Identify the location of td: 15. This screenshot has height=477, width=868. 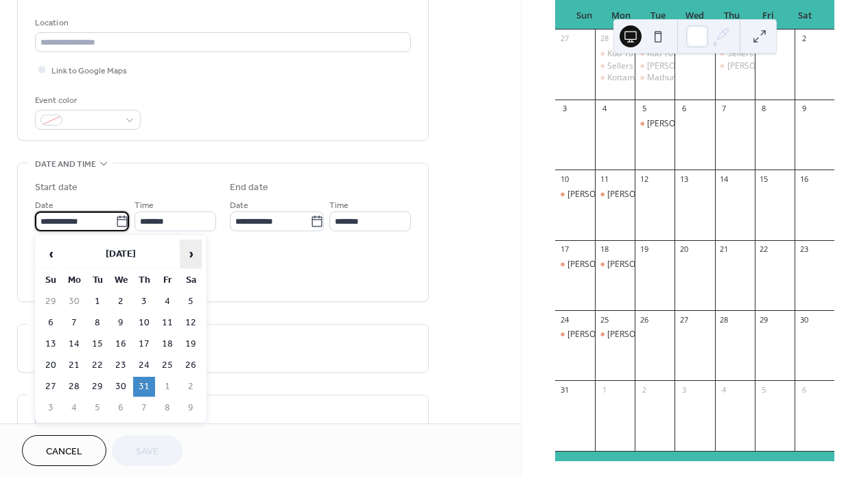
(97, 344).